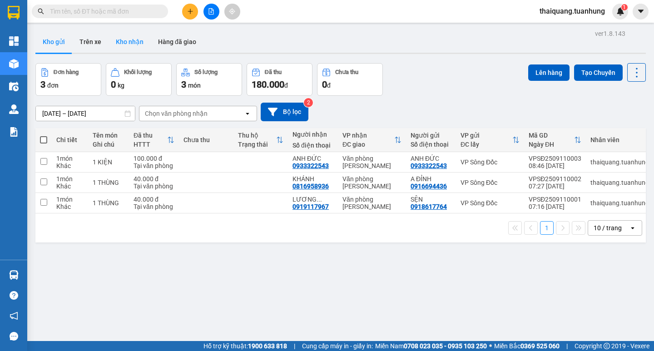 This screenshot has width=654, height=351. I want to click on span: message, so click(14, 336).